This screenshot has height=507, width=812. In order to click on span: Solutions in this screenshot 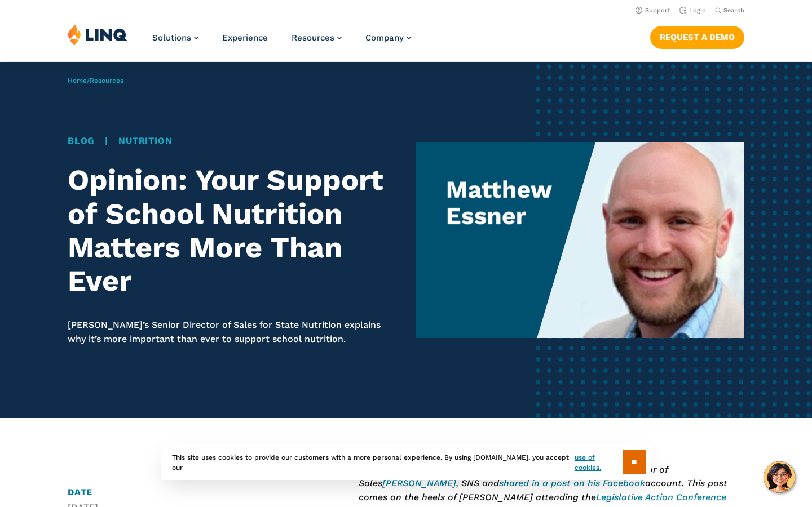, I will do `click(171, 38)`.